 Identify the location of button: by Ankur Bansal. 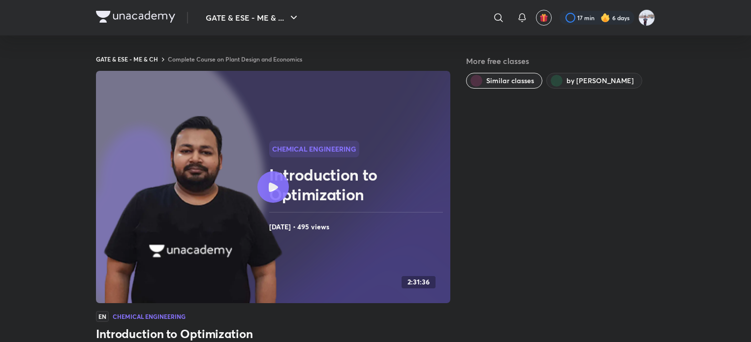
(594, 81).